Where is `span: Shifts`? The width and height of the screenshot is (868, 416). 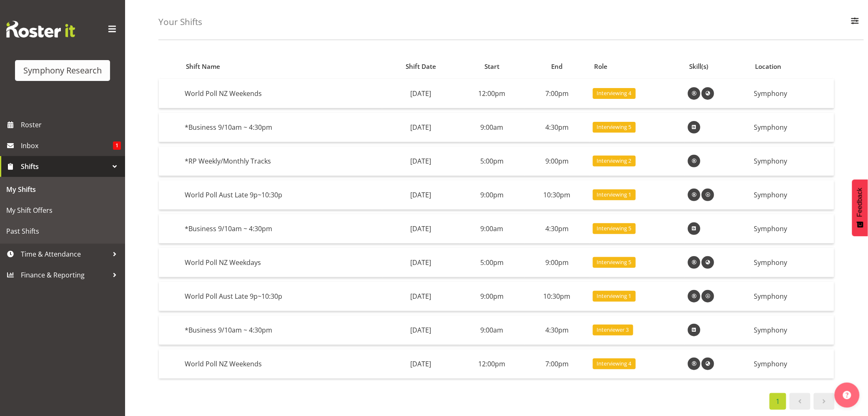
span: Shifts is located at coordinates (65, 166).